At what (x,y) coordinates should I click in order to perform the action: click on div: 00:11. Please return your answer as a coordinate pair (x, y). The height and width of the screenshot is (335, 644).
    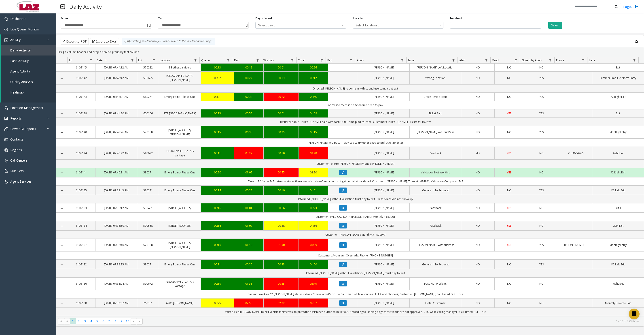
    Looking at the image, I should click on (217, 153).